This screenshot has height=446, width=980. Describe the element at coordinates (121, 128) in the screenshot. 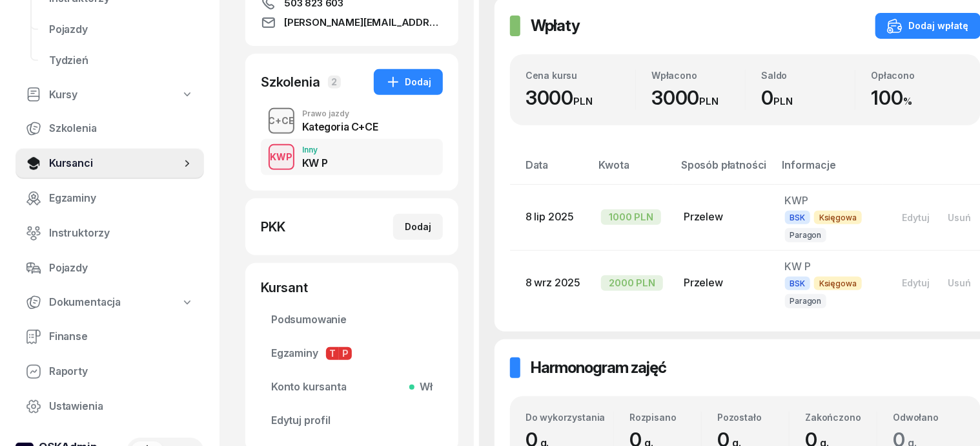

I see `span: Szkolenia` at that location.